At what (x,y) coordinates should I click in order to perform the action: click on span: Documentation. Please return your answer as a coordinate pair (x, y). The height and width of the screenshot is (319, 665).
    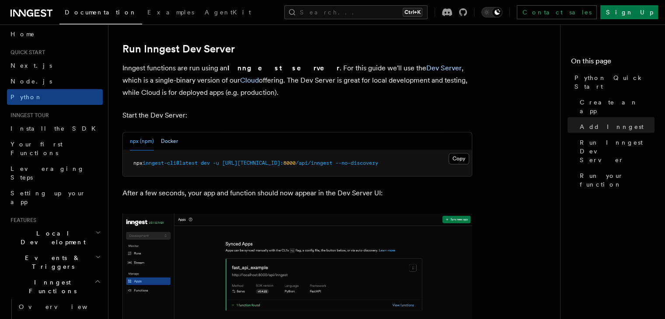
    Looking at the image, I should click on (101, 12).